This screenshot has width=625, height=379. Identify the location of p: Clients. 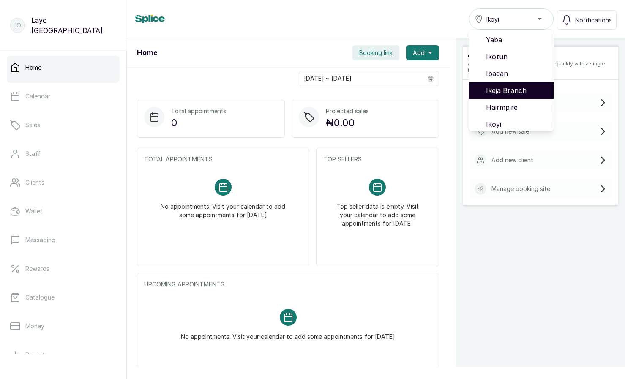
(35, 183).